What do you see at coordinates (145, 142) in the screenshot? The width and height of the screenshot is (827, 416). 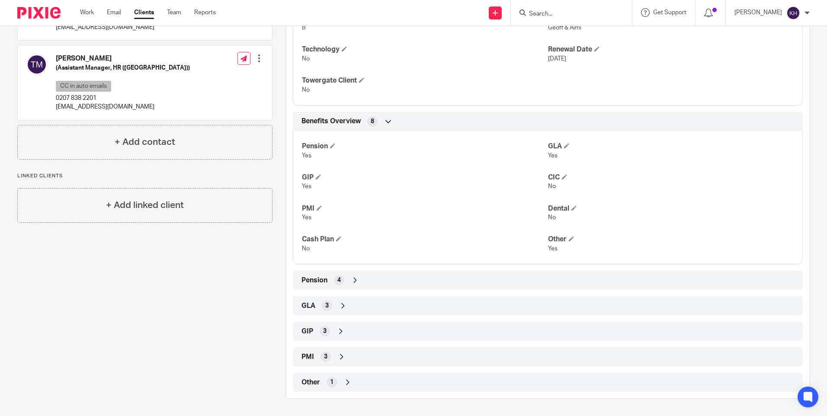 I see `h4: + Add contact` at bounding box center [145, 142].